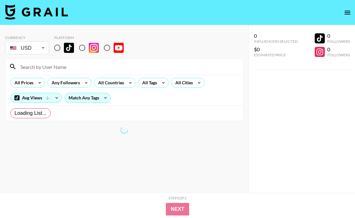 This screenshot has height=218, width=355. Describe the element at coordinates (23, 83) in the screenshot. I see `div: All Prices` at that location.